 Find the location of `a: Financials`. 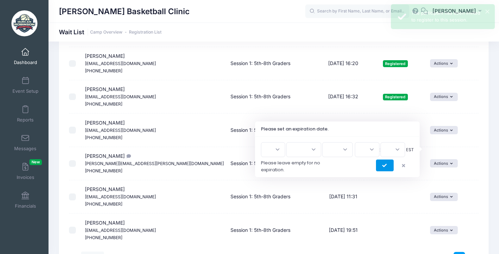

a: Financials is located at coordinates (25, 200).